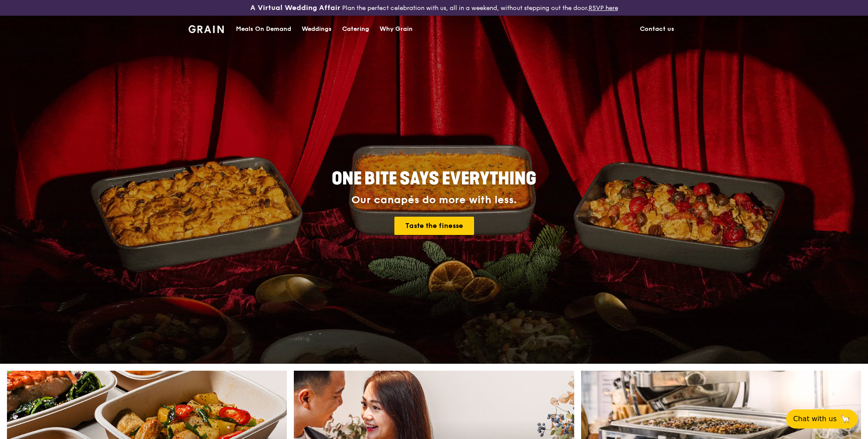 This screenshot has height=439, width=868. Describe the element at coordinates (295, 8) in the screenshot. I see `h3: A Virtual Wedding Affair` at that location.